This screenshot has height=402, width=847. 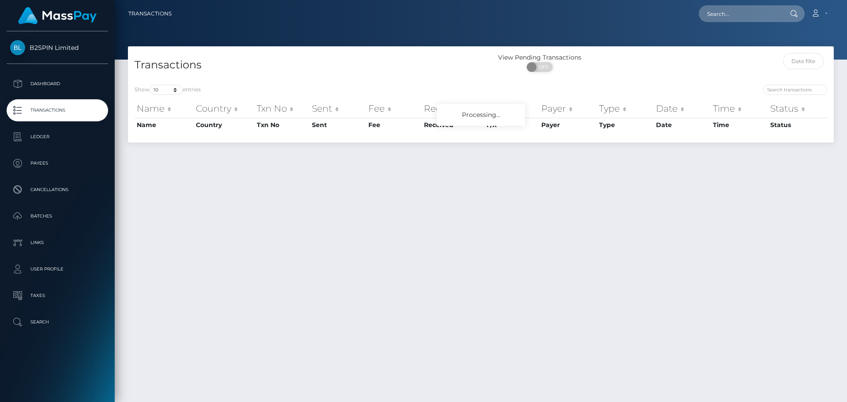 I want to click on input: Search transactions, so click(x=795, y=90).